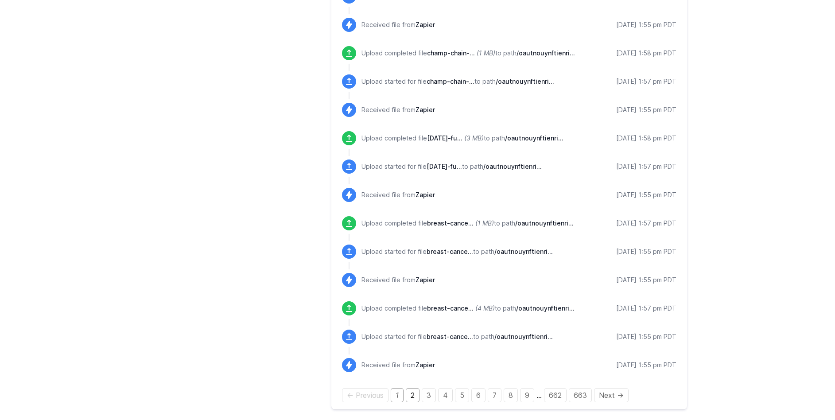  What do you see at coordinates (474, 138) in the screenshot?
I see `i: (3 MB)` at bounding box center [474, 138].